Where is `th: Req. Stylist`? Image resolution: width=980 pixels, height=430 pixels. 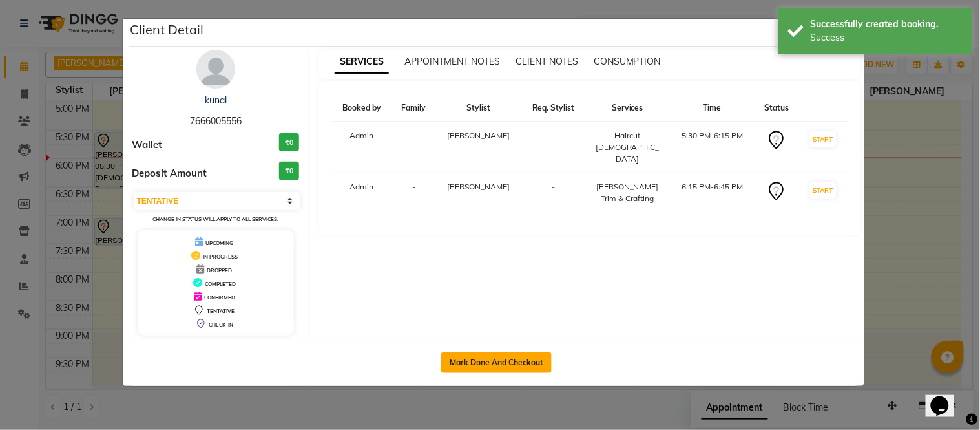 th: Req. Stylist is located at coordinates (554, 108).